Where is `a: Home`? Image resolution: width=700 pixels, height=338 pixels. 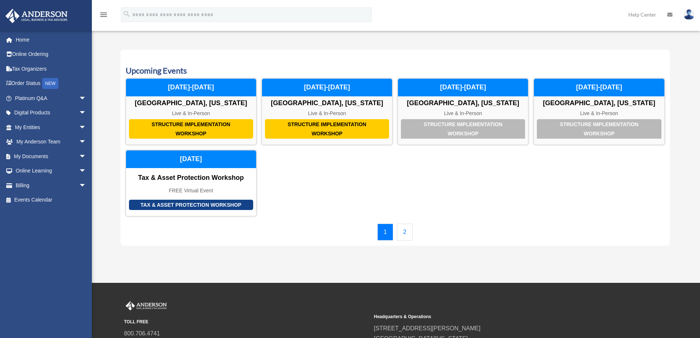 a: Home is located at coordinates (51, 40).